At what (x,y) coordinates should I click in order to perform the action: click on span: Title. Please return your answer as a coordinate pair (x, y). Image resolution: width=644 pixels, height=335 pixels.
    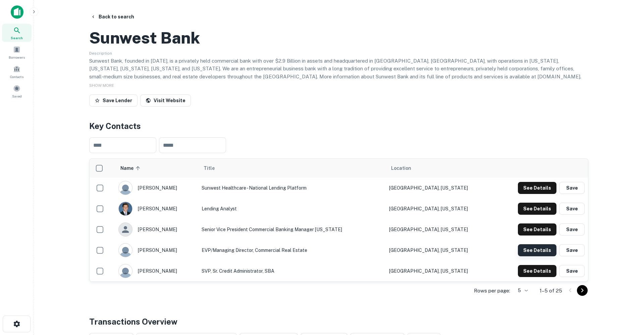
    Looking at the image, I should click on (213, 168).